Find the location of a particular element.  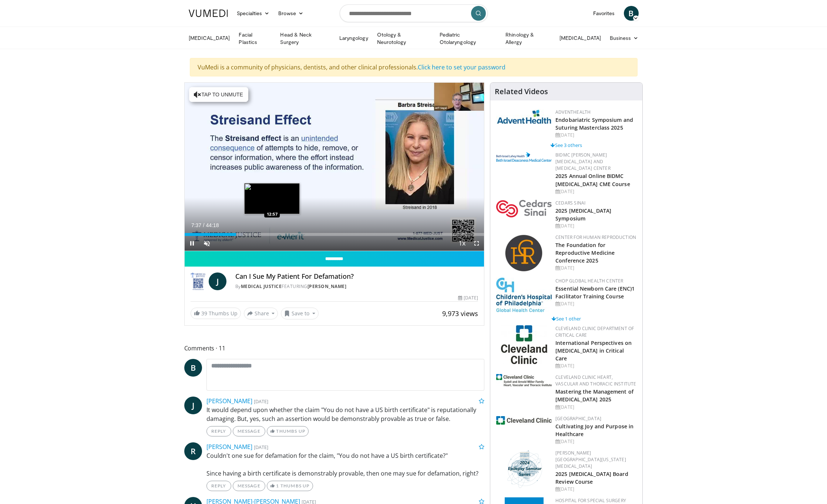

a: Laryngology is located at coordinates (353, 38).